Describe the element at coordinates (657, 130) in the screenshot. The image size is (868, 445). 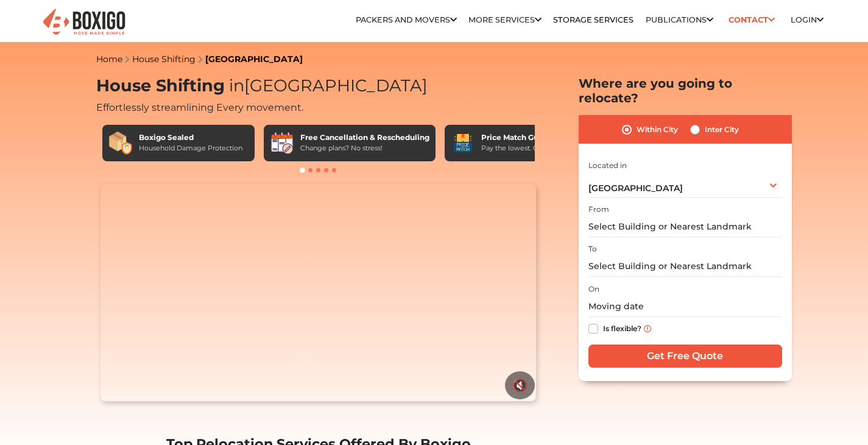
I see `label: Within City` at that location.